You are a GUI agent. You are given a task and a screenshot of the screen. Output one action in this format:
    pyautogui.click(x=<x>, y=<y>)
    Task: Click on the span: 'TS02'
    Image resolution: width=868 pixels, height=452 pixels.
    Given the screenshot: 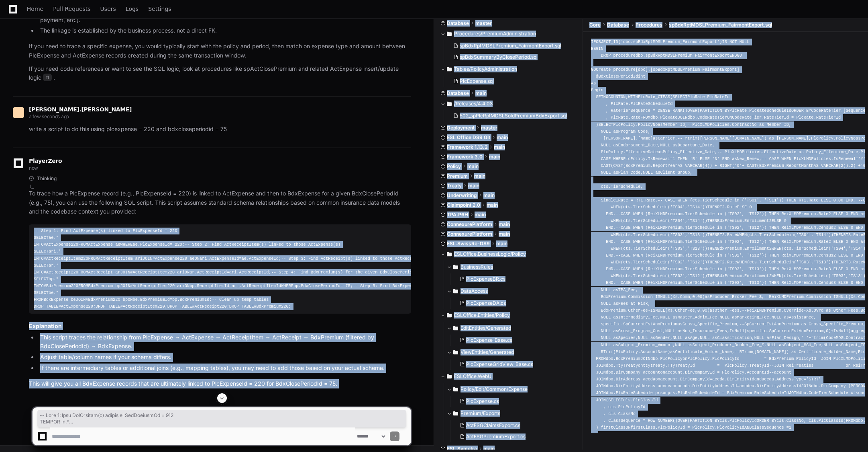 What is the action you would take?
    pyautogui.click(x=678, y=276)
    